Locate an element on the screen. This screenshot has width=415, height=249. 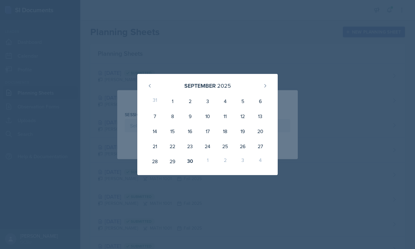
div: 25 is located at coordinates (225, 146).